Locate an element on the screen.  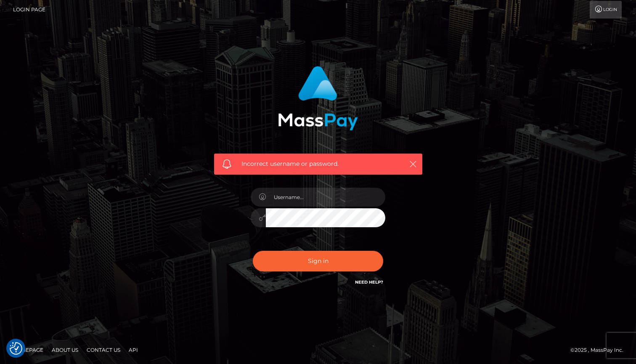
div: © 2025 , MassPay Inc. is located at coordinates (600, 350).